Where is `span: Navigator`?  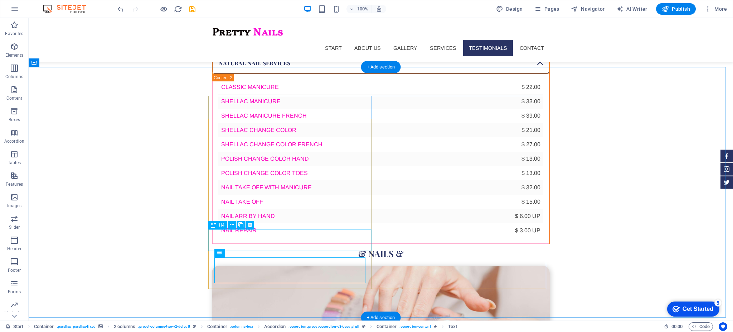 span: Navigator is located at coordinates (588, 9).